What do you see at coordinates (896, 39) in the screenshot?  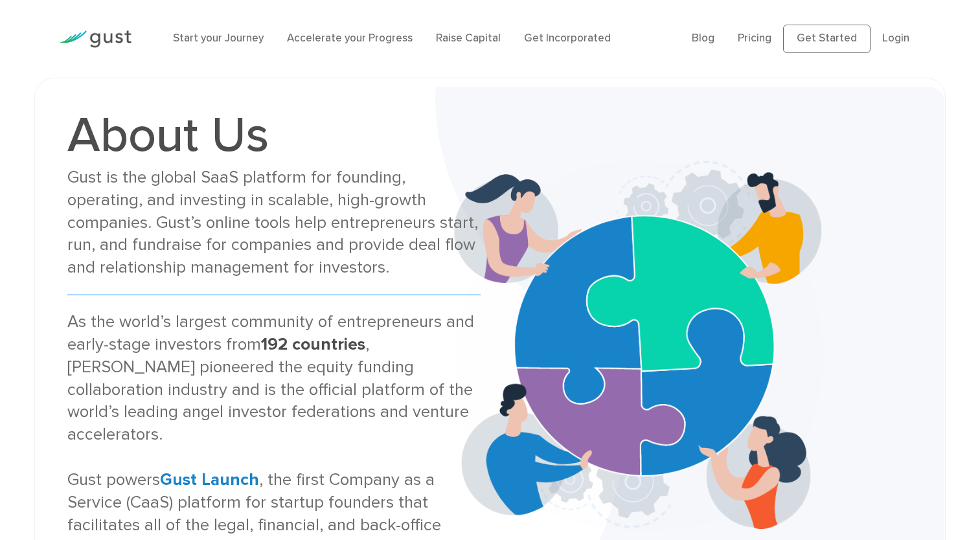 I see `a: Login` at bounding box center [896, 39].